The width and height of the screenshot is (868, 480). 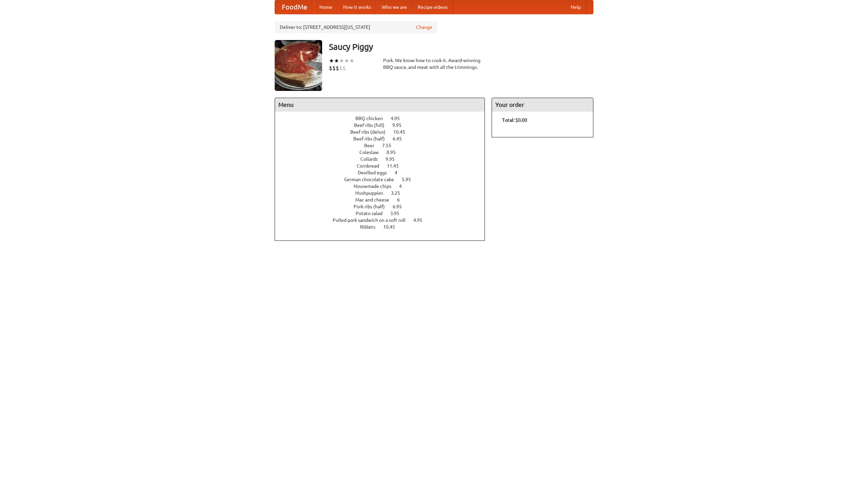 What do you see at coordinates (398, 214) in the screenshot?
I see `span: 3.95` at bounding box center [398, 214].